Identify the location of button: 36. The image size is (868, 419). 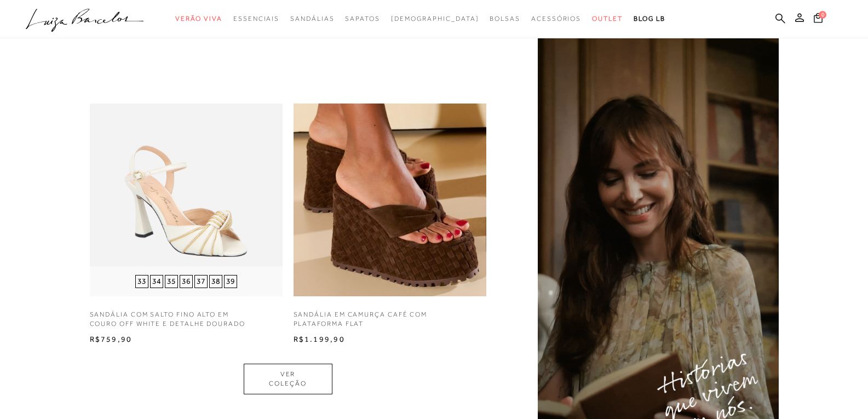
(186, 281).